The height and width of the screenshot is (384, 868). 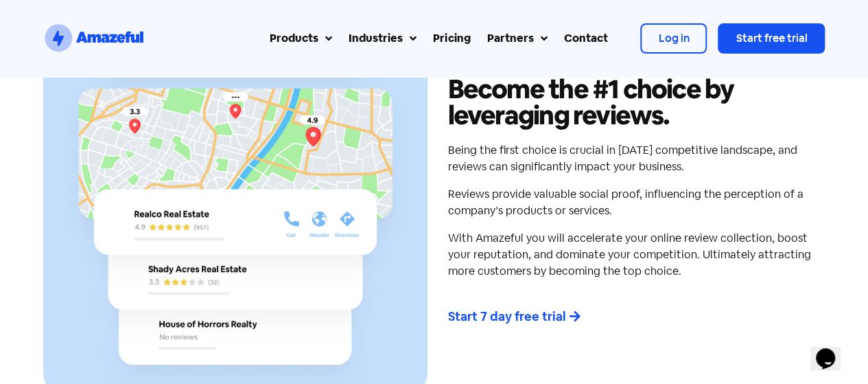 I want to click on div: Partners, so click(x=510, y=38).